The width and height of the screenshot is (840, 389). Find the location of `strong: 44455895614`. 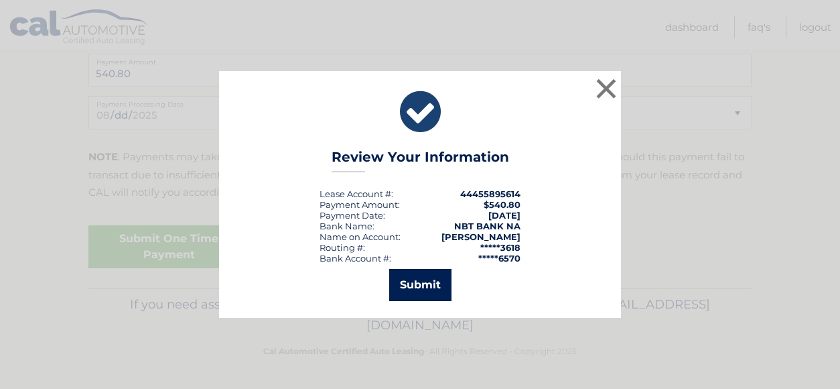

strong: 44455895614 is located at coordinates (490, 194).